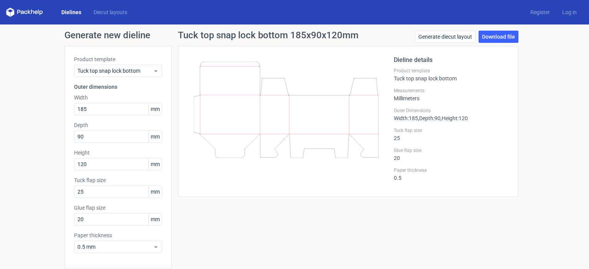 The width and height of the screenshot is (589, 269). What do you see at coordinates (451, 135) in the screenshot?
I see `div: 25` at bounding box center [451, 135].